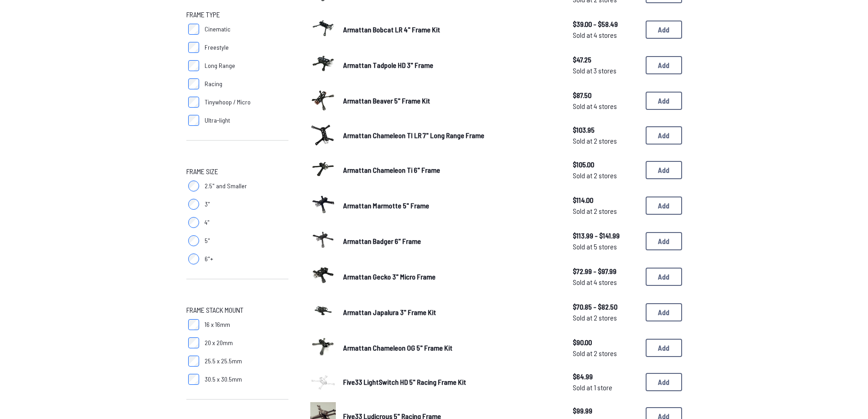  I want to click on a: Armattan Badger 6" Frame, so click(451, 241).